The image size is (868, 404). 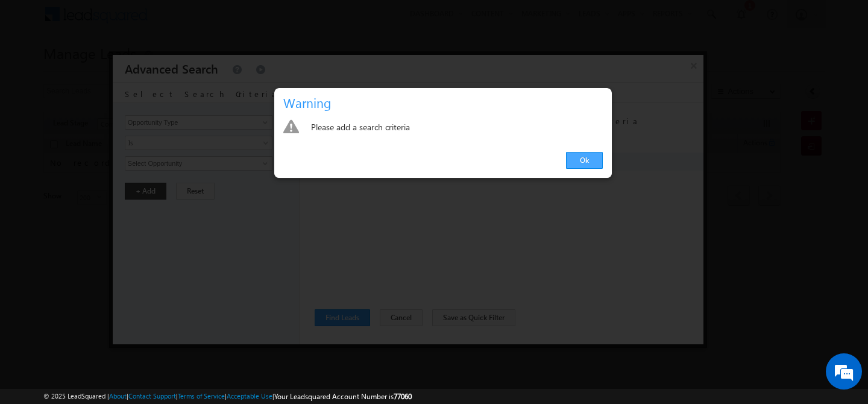 I want to click on a: Acceptable Use, so click(x=249, y=395).